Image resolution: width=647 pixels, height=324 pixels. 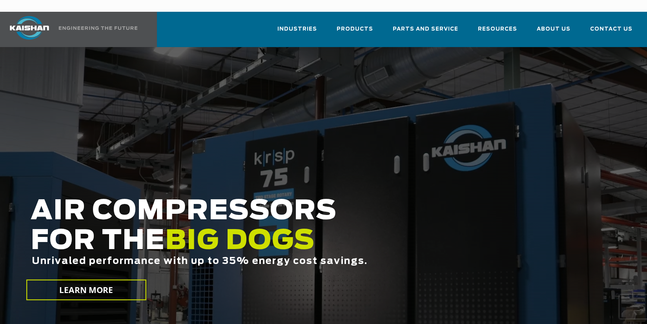 What do you see at coordinates (355, 32) in the screenshot?
I see `a: Products` at bounding box center [355, 32].